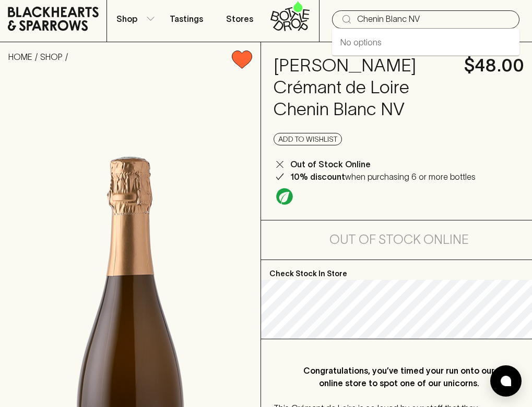  Describe the element at coordinates (425, 42) in the screenshot. I see `div: No options` at that location.